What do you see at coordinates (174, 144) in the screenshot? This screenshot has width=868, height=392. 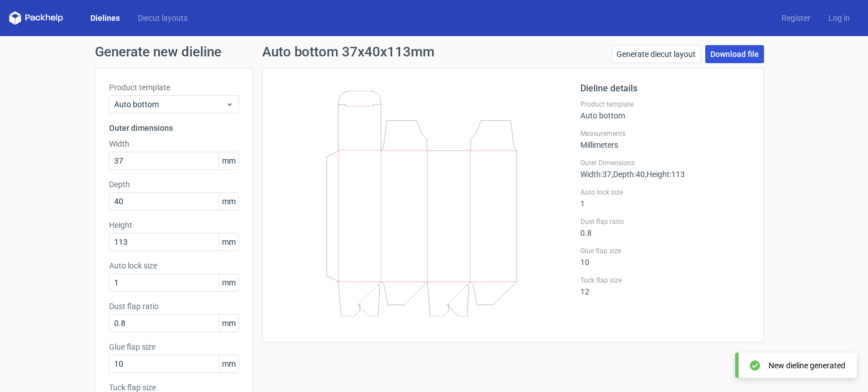 I see `label: Width` at bounding box center [174, 144].